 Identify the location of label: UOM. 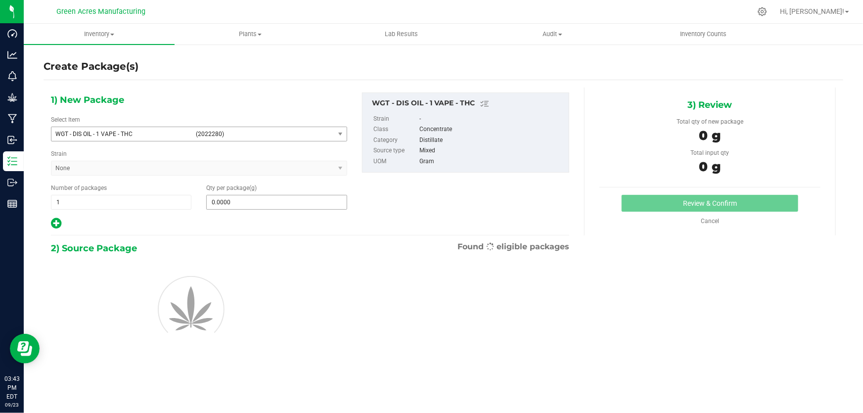
(396, 162).